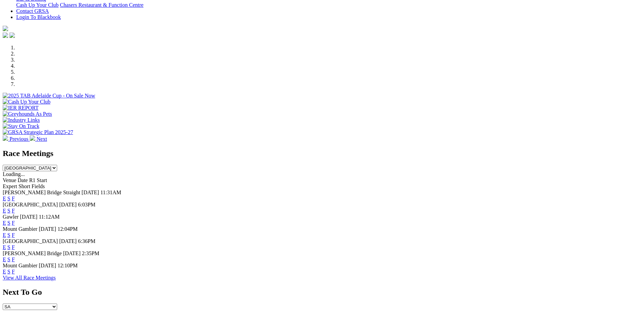 The width and height of the screenshot is (644, 311). I want to click on span: 12:10PM, so click(68, 265).